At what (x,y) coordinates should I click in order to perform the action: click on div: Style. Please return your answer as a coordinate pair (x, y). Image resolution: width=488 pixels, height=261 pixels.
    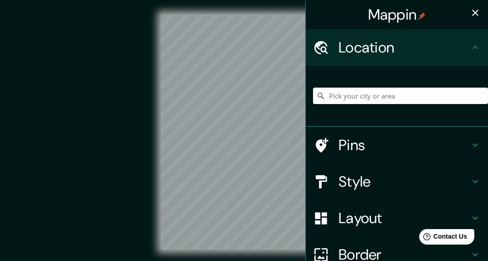
    Looking at the image, I should click on (397, 181).